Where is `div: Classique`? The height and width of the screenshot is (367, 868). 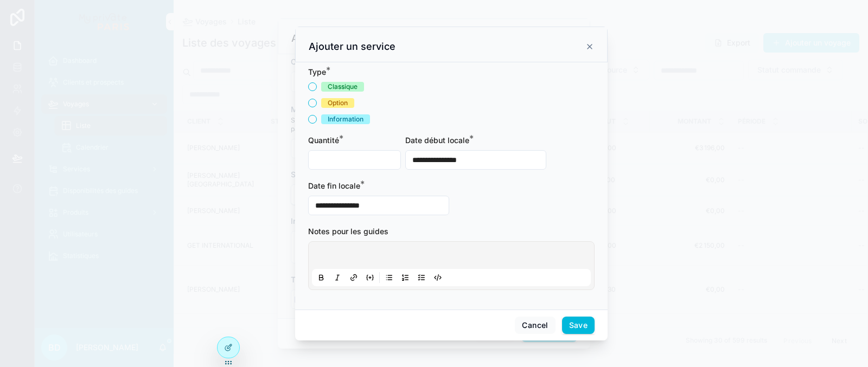
div: Classique is located at coordinates (343, 87).